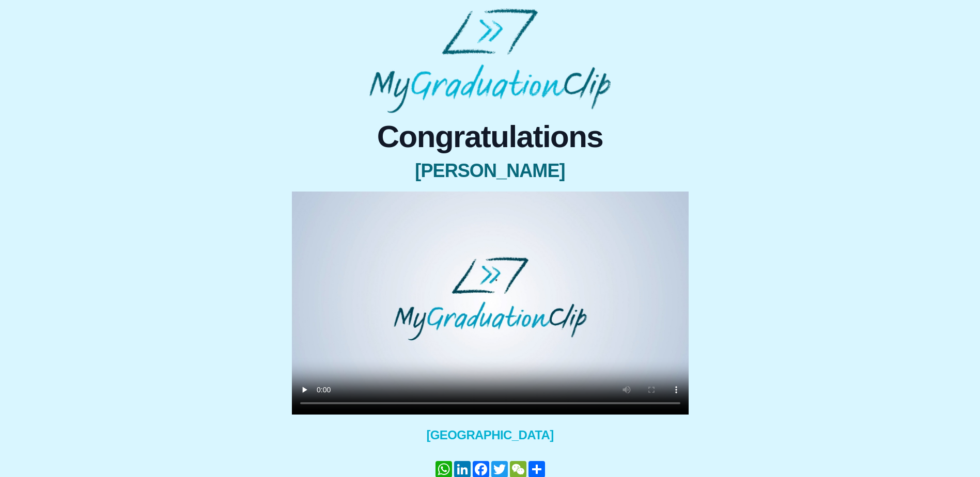 The width and height of the screenshot is (980, 477). Describe the element at coordinates (490, 60) in the screenshot. I see `img: MyGraduationClip` at that location.